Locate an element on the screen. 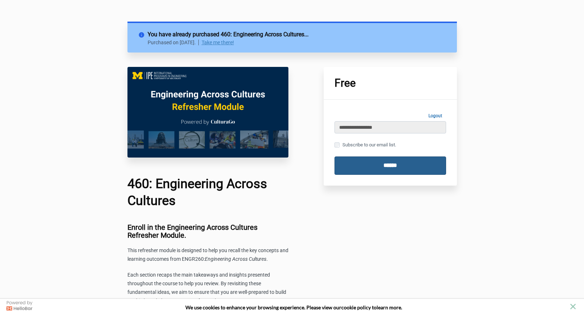 This screenshot has height=314, width=584. span: learn more. is located at coordinates (389, 308).